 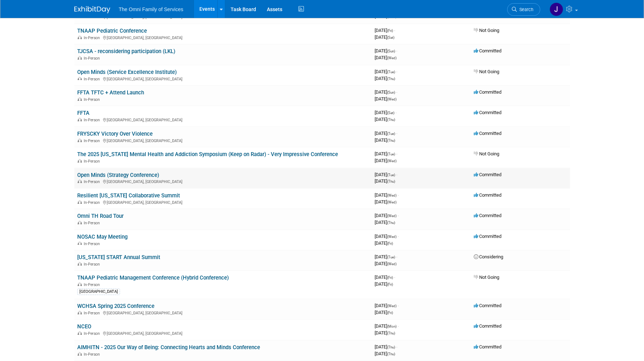 What do you see at coordinates (556, 9) in the screenshot?
I see `img: Jennifer Wigal` at bounding box center [556, 9].